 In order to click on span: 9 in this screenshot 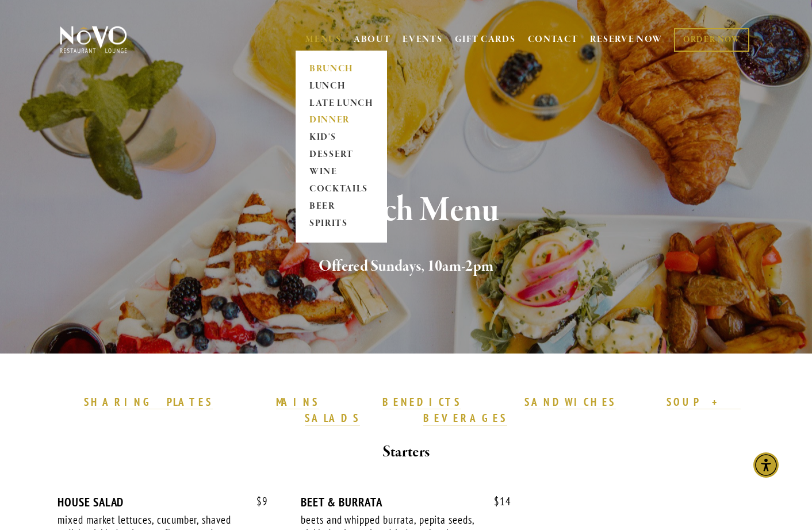, I will do `click(256, 502)`.